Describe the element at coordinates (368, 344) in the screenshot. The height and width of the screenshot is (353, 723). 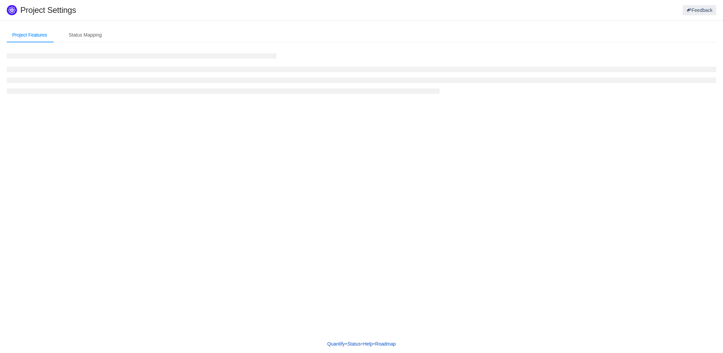
I see `a: Help` at that location.